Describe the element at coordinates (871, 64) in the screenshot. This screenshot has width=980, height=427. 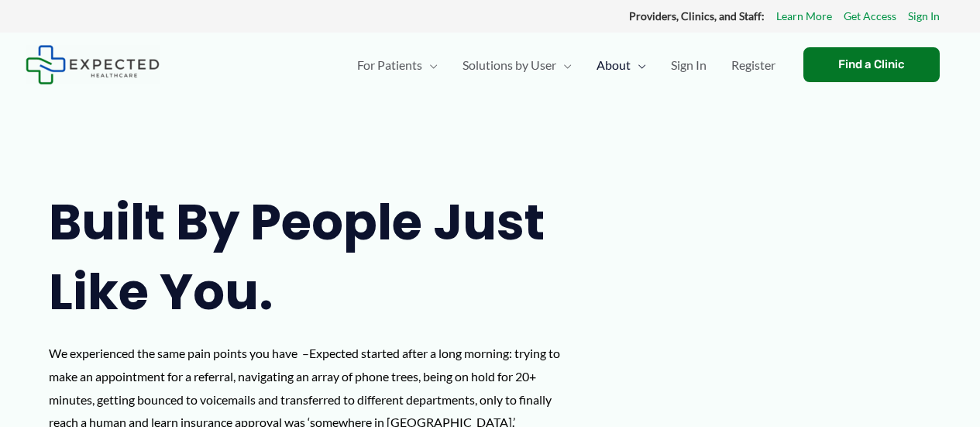
I see `div: Find a Clinic` at that location.